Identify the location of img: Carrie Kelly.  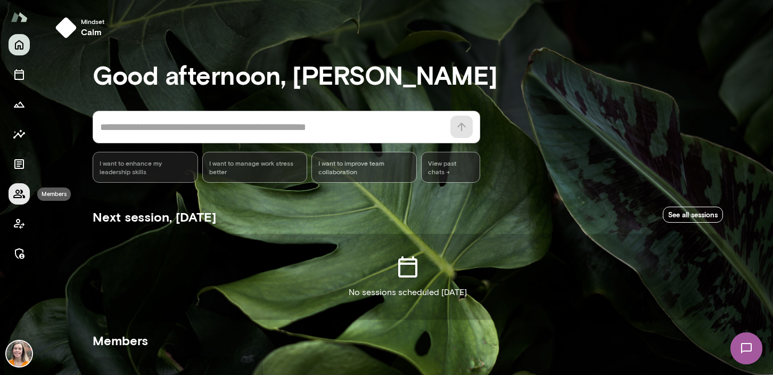
(19, 353).